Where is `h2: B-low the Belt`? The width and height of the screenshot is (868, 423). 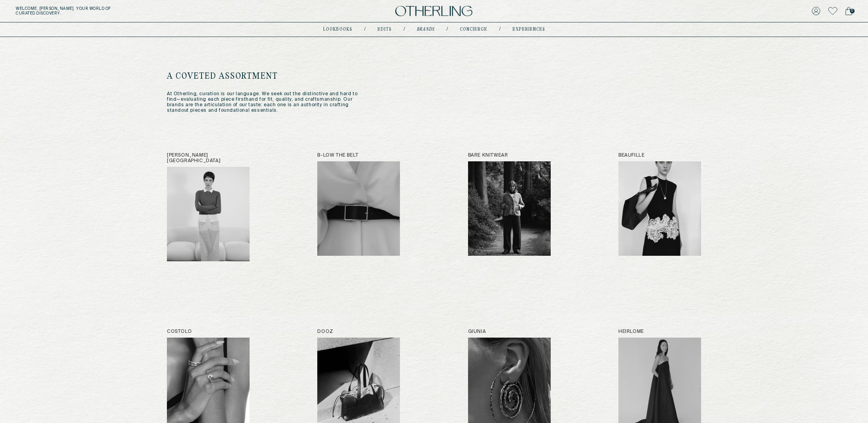
h2: B-low the Belt is located at coordinates (358, 155).